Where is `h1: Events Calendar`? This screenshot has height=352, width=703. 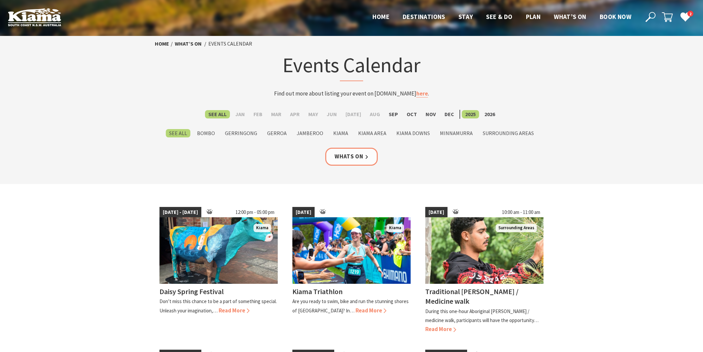 h1: Events Calendar is located at coordinates (352, 66).